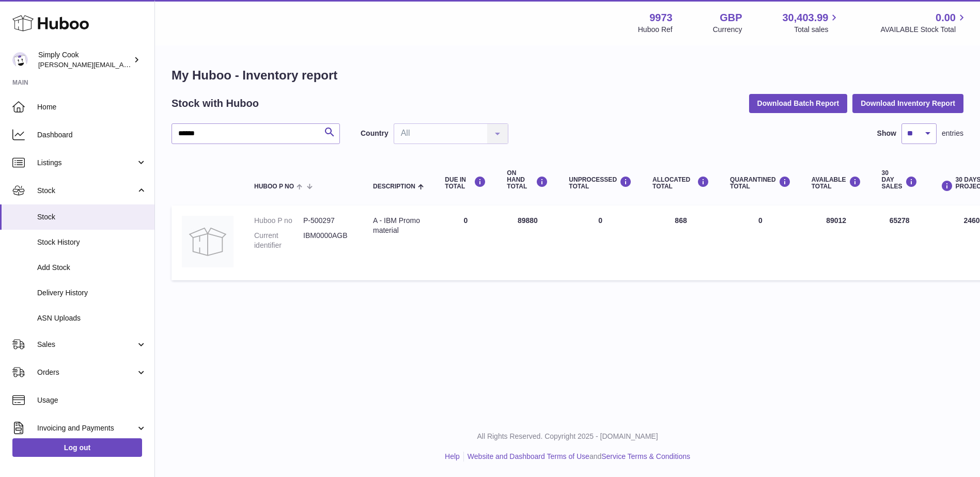 The image size is (980, 477). I want to click on div: ALLOCATED Total, so click(680, 183).